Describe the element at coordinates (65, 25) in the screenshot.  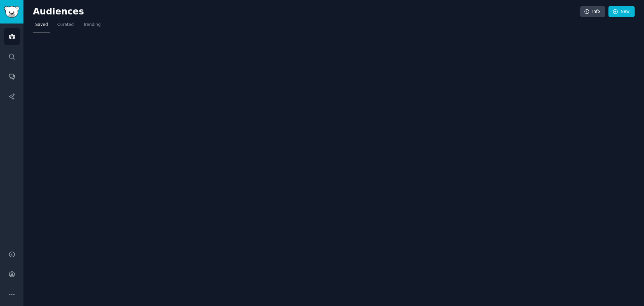
I see `span: Curated` at that location.